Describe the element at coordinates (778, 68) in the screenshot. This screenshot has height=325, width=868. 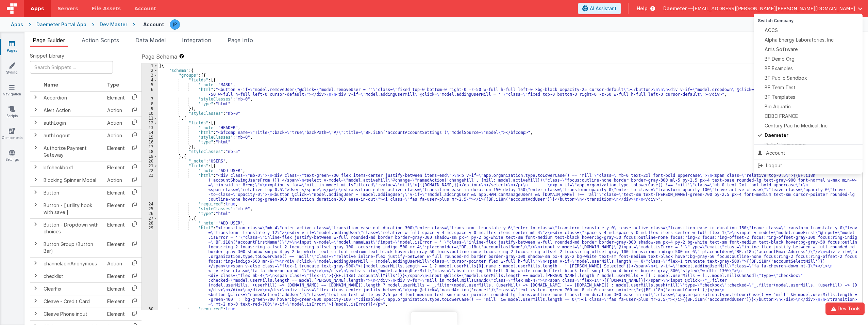
I see `span: BF Examples` at that location.